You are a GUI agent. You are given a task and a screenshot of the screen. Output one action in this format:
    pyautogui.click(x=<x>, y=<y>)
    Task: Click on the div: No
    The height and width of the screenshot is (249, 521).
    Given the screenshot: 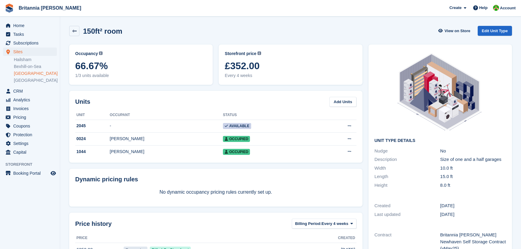 What is the action you would take?
    pyautogui.click(x=473, y=151)
    